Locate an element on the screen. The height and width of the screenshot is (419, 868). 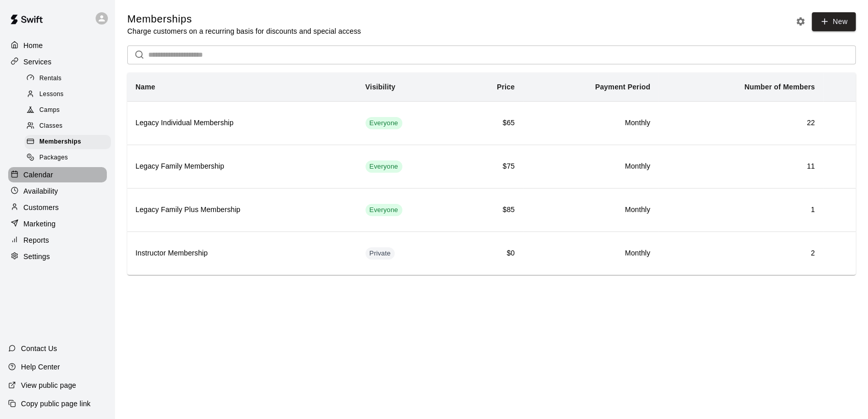
div: Camps is located at coordinates (67, 110).